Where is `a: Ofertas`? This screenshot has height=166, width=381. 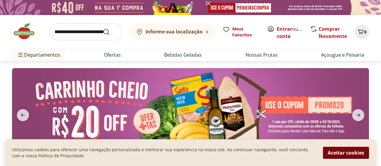
a: Ofertas is located at coordinates (112, 55).